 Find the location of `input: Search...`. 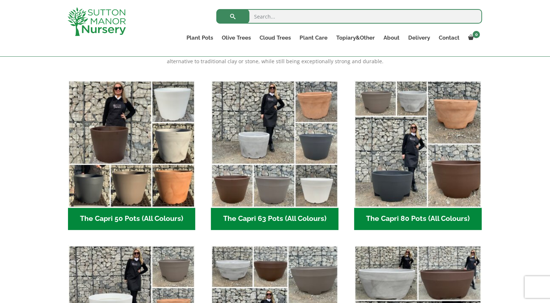

input: Search... is located at coordinates (349, 16).